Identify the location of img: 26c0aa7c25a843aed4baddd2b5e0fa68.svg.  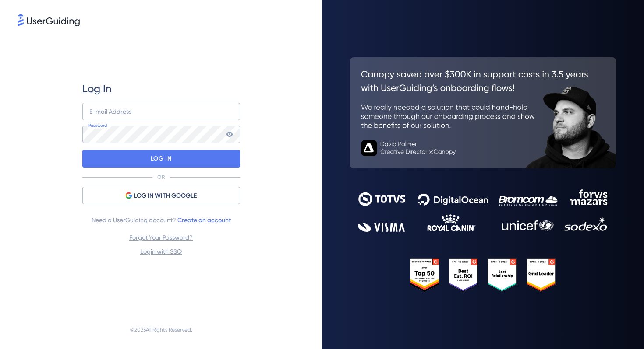
(483, 113).